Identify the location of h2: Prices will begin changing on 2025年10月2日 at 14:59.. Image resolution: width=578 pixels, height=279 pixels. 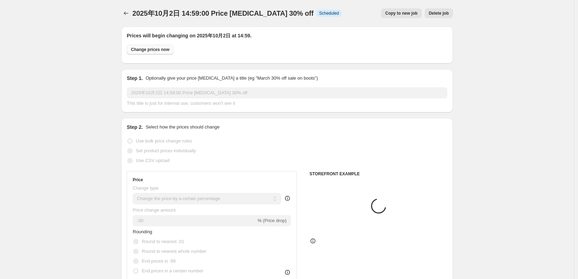
(287, 36).